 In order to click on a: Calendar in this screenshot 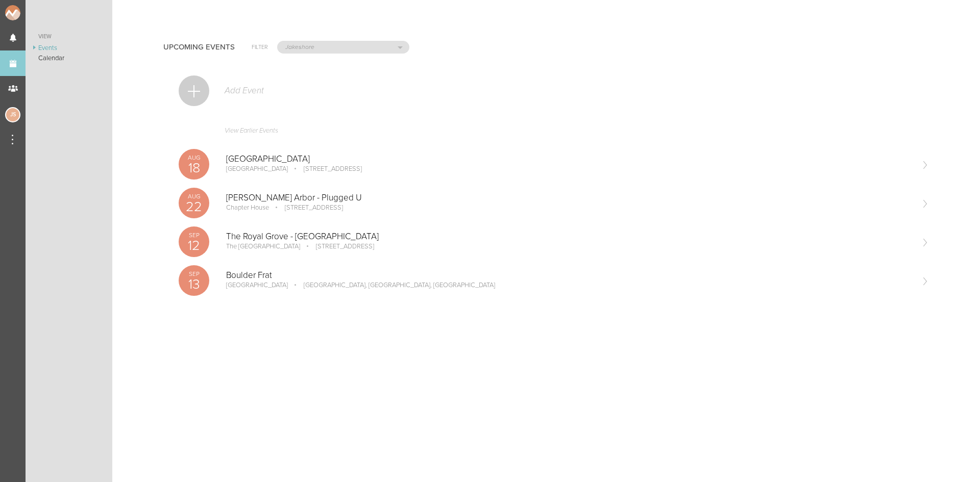, I will do `click(69, 58)`.